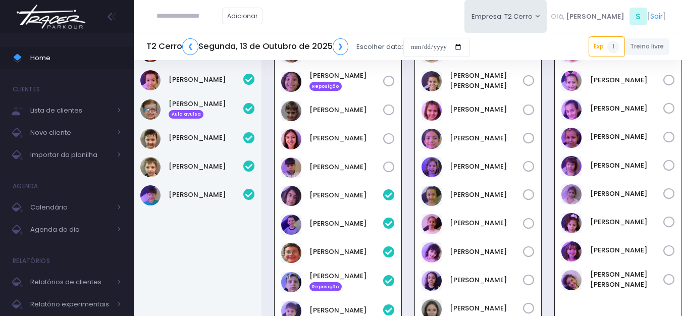 The width and height of the screenshot is (682, 316). Describe the element at coordinates (71, 155) in the screenshot. I see `span: Importar da planilha` at that location.